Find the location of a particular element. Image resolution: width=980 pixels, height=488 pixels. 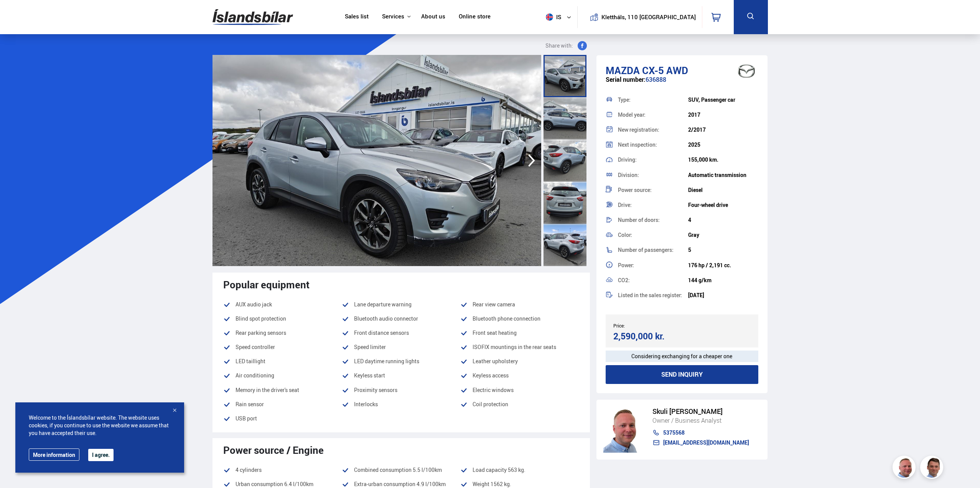

a: About us is located at coordinates (433, 17).